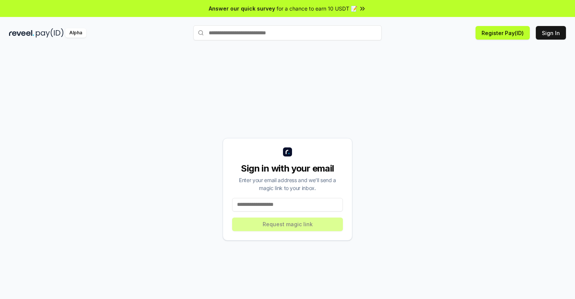 This screenshot has width=575, height=299. I want to click on img: logo_small, so click(287, 152).